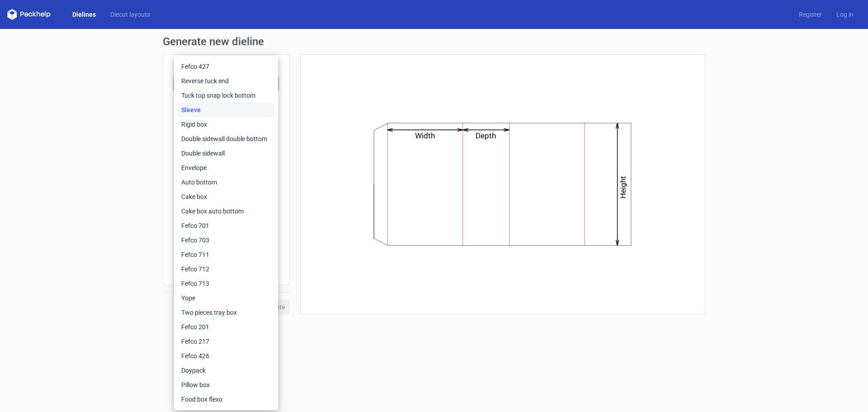  I want to click on div: Envelope, so click(226, 168).